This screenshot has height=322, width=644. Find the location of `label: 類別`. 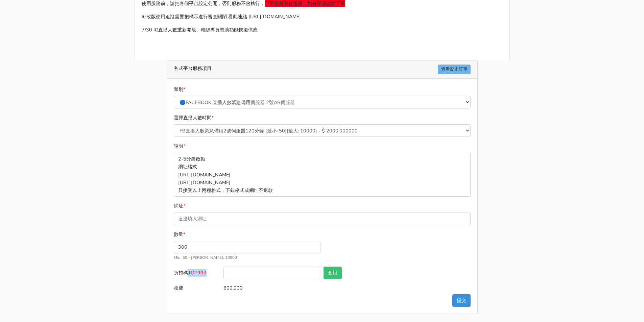

label: 類別 is located at coordinates (180, 89).